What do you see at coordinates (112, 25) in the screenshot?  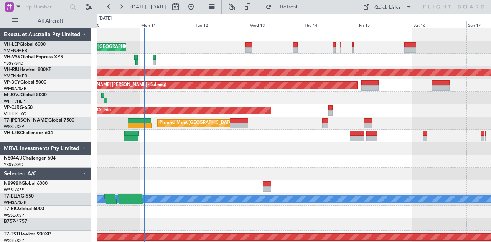 I see `div: Sun 10` at bounding box center [112, 25].